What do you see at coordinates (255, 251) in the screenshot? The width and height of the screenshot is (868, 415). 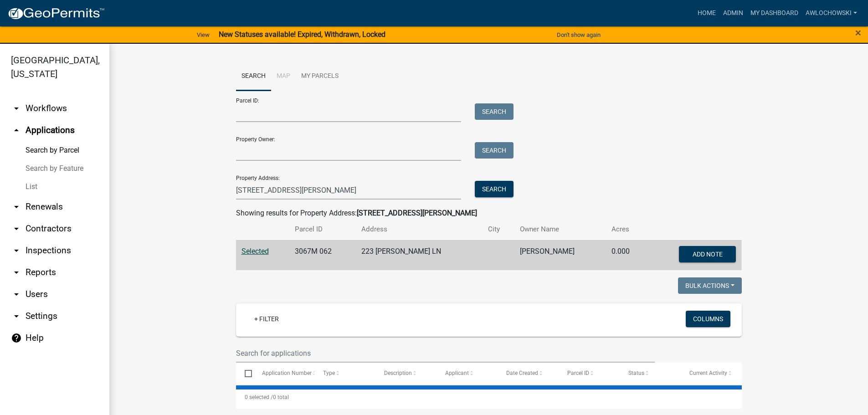 I see `a: Selected` at bounding box center [255, 251].